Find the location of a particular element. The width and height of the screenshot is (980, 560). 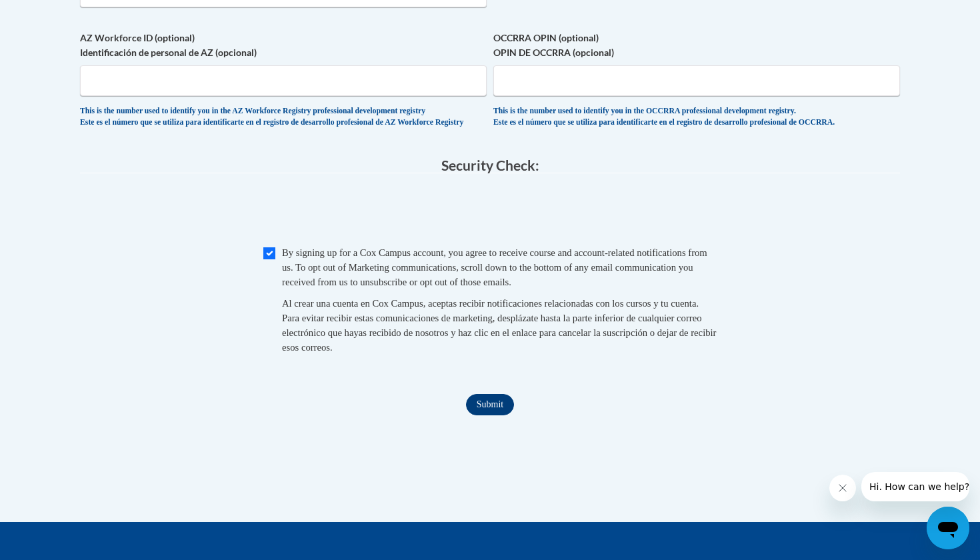

div: This is the number used to identify you in the OCCRRA professional development registry. Este es ... is located at coordinates (697, 117).